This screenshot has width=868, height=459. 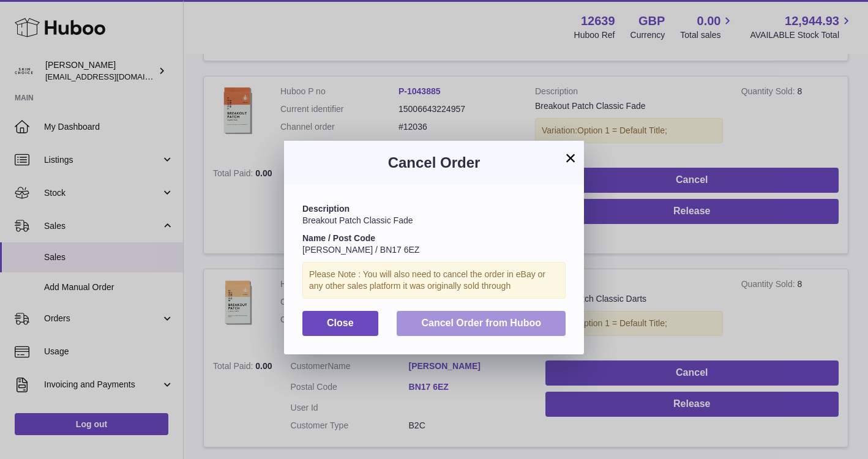 What do you see at coordinates (434, 163) in the screenshot?
I see `h3: Cancel Order` at bounding box center [434, 163].